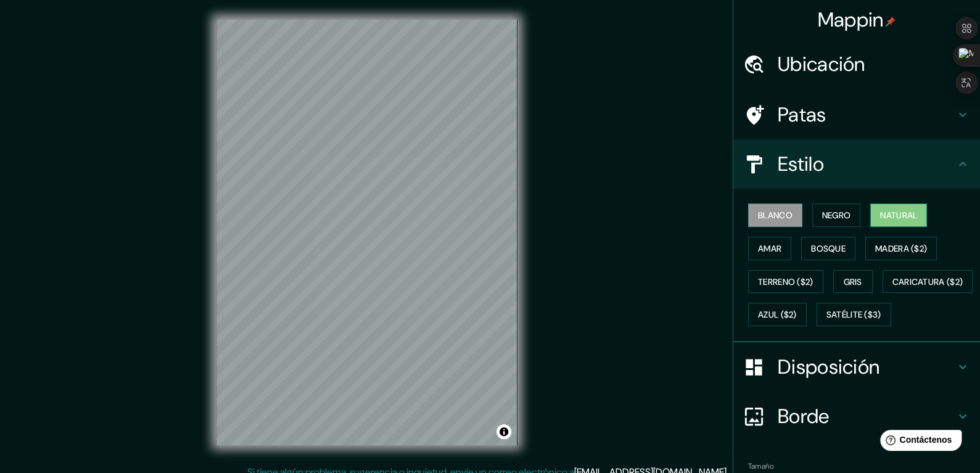 The image size is (980, 473). I want to click on div: Estilo, so click(857, 164).